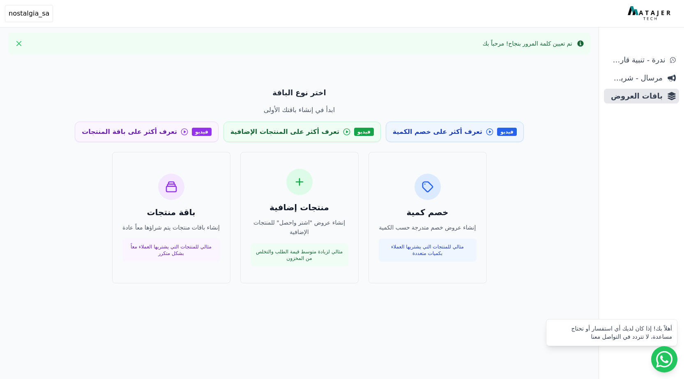 Image resolution: width=684 pixels, height=379 pixels. What do you see at coordinates (302, 132) in the screenshot?
I see `a: فيديو تعرف أكثر على المنتجات الإضافية` at bounding box center [302, 132].